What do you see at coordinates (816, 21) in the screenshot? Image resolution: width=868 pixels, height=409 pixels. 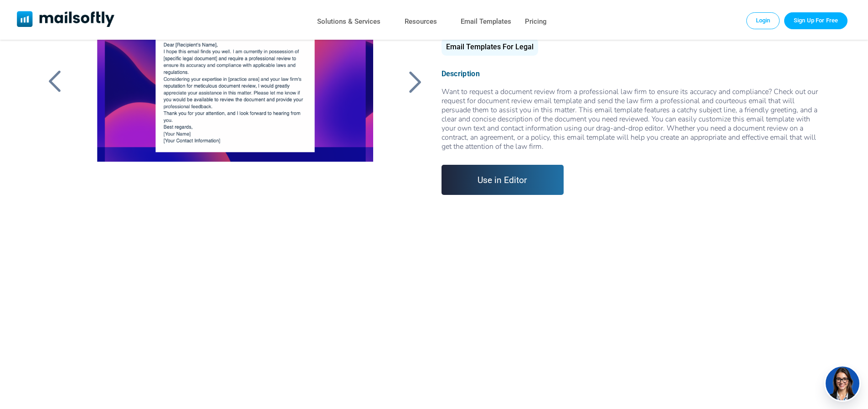 I see `a: Trial` at bounding box center [816, 21].